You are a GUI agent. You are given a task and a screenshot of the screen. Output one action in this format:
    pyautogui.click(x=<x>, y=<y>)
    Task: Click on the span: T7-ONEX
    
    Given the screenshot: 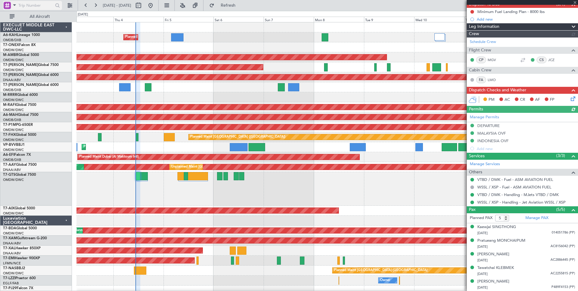 What is the action you would take?
    pyautogui.click(x=11, y=45)
    